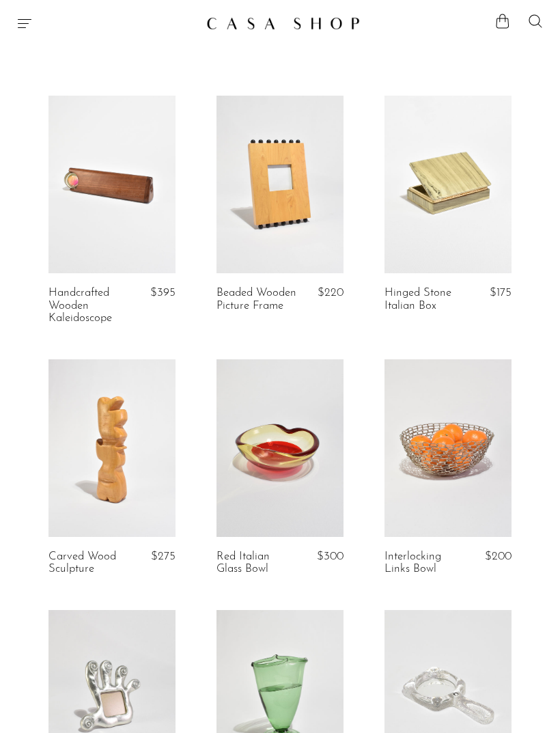 The height and width of the screenshot is (733, 560). What do you see at coordinates (501, 292) in the screenshot?
I see `span: $175` at bounding box center [501, 292].